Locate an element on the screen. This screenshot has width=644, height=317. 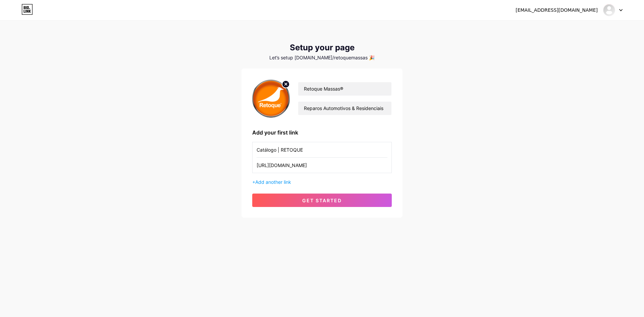
img: profile pic is located at coordinates (271, 98).